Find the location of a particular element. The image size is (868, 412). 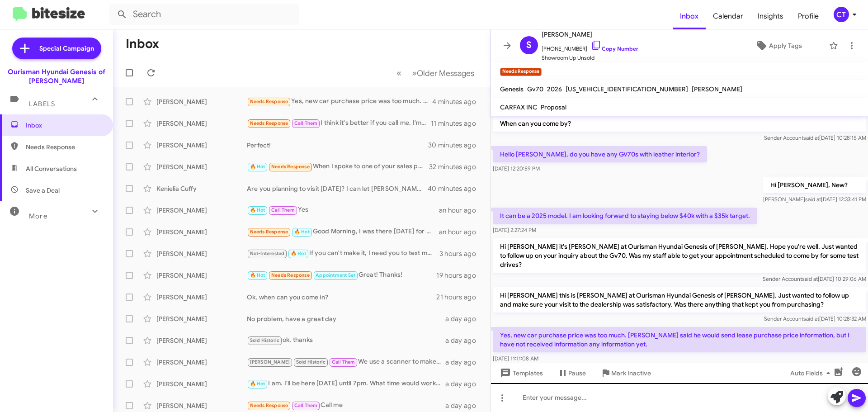

div: 19 hours ago is located at coordinates (460, 275).